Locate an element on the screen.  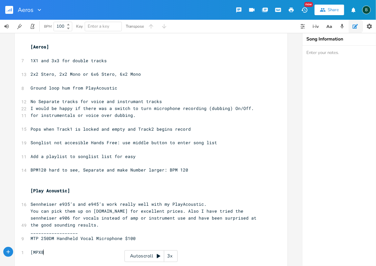
span: [Play Acoustic] is located at coordinates (50, 190).